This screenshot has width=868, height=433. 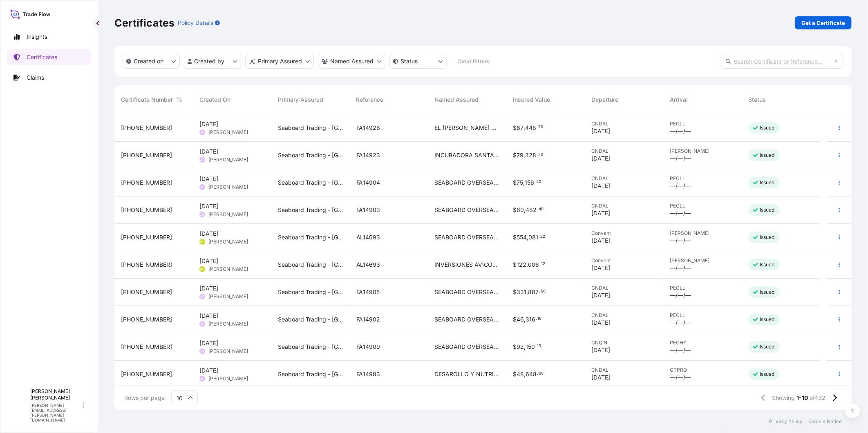 What do you see at coordinates (702, 370) in the screenshot?
I see `span: GTPRQ` at bounding box center [702, 370].